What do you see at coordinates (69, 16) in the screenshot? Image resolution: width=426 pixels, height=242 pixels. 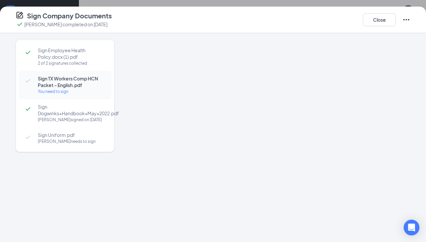 I see `h4: Sign Company Documents` at bounding box center [69, 16].